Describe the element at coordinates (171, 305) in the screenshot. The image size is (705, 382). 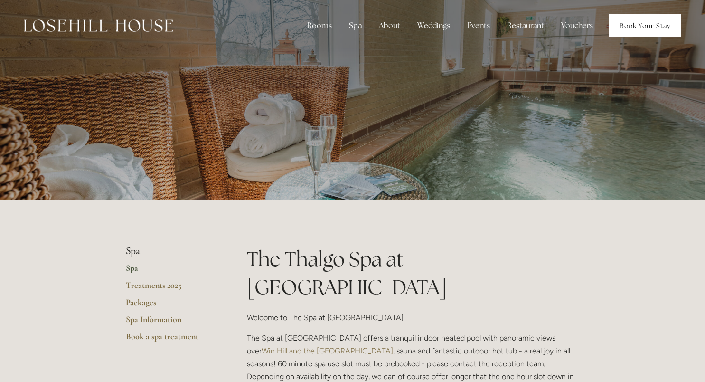
I see `a: Packages` at that location.